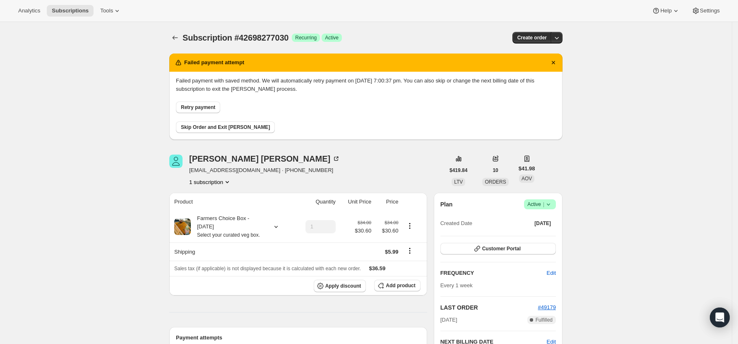  Describe the element at coordinates (554, 63) in the screenshot. I see `button: Dismiss notification` at that location.